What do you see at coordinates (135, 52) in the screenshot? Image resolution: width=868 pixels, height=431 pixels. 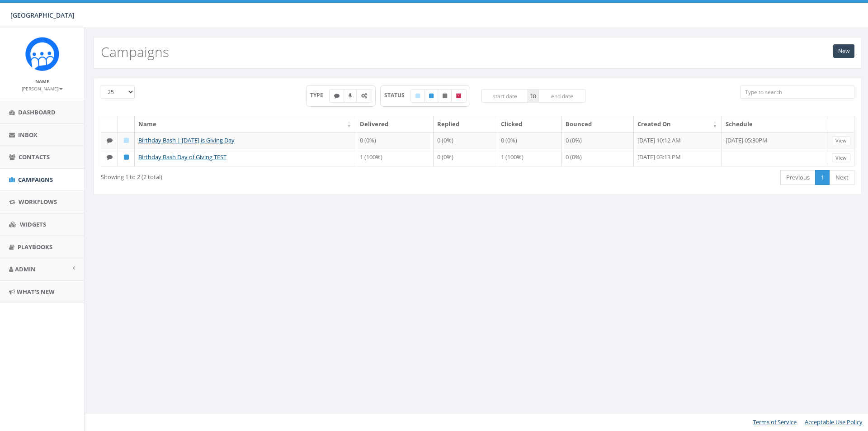 I see `h2: Campaigns` at bounding box center [135, 52].